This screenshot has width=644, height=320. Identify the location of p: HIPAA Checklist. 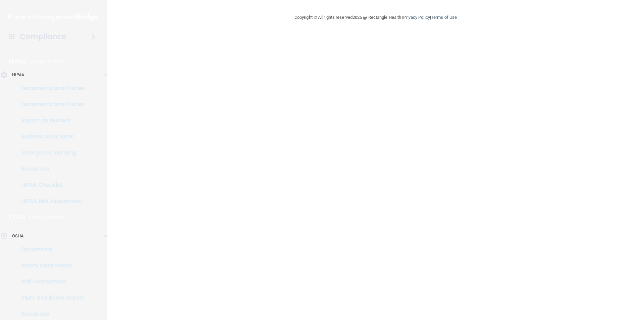
(50, 185).